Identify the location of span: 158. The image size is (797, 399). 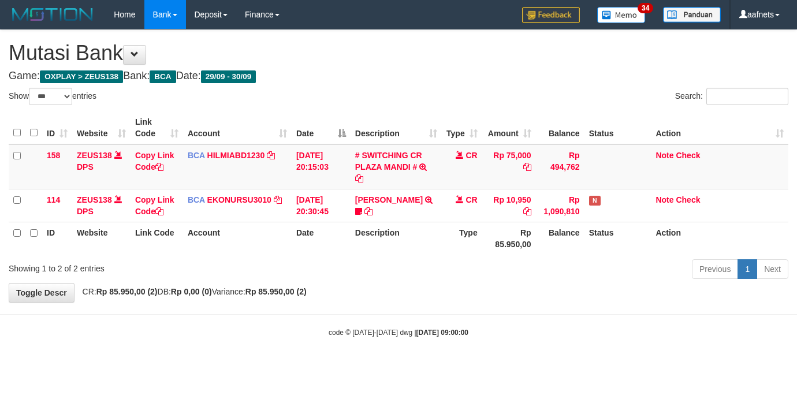
(53, 155).